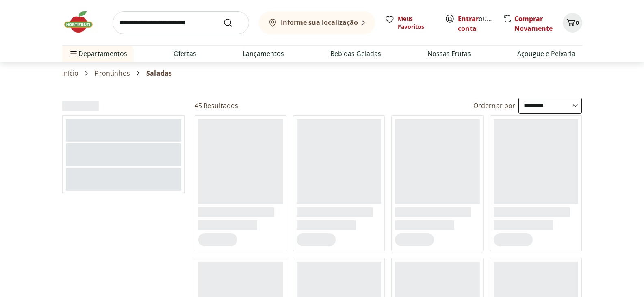  I want to click on input: search, so click(181, 23).